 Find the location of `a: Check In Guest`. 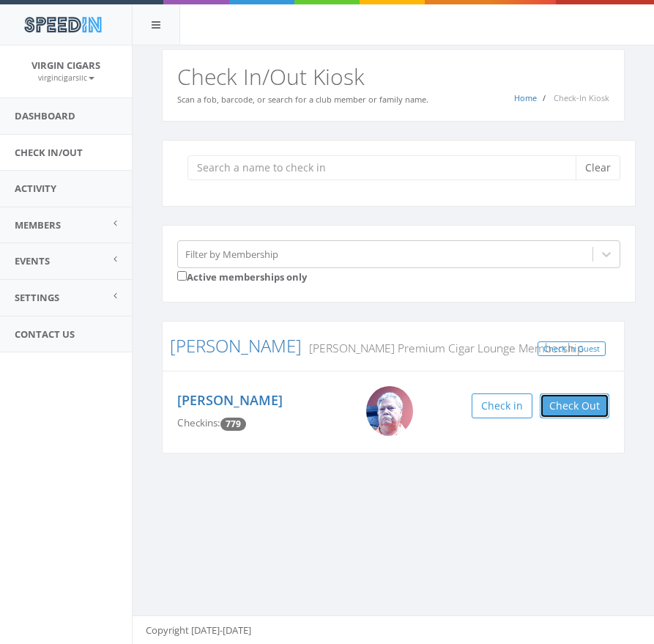

a: Check In Guest is located at coordinates (572, 348).